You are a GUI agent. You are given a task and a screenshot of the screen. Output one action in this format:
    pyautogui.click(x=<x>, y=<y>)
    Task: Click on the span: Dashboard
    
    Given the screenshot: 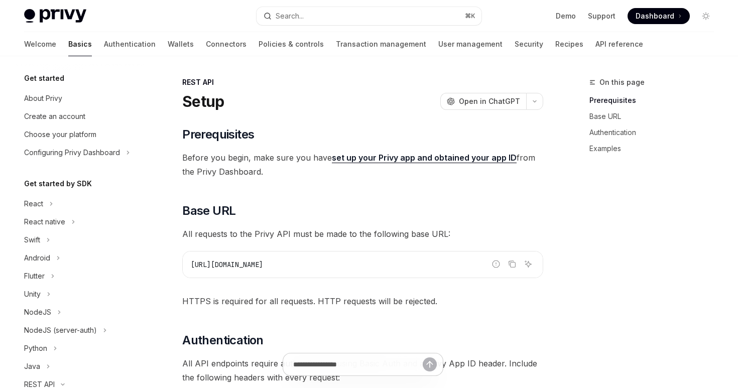 What is the action you would take?
    pyautogui.click(x=655, y=16)
    